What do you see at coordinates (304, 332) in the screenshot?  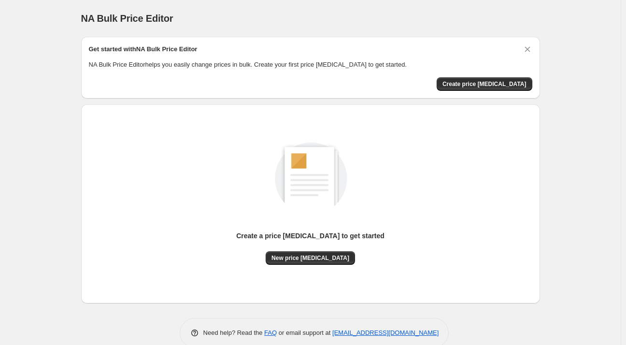 I see `span: or email support at` at bounding box center [304, 332].